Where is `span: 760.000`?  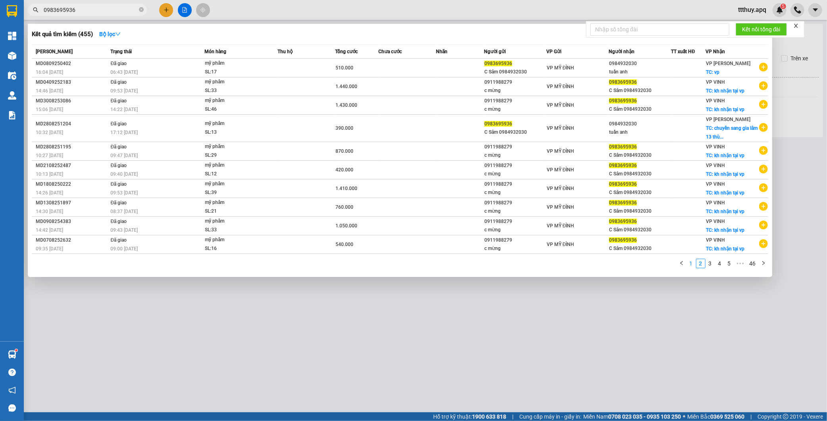 span: 760.000 is located at coordinates (344, 207).